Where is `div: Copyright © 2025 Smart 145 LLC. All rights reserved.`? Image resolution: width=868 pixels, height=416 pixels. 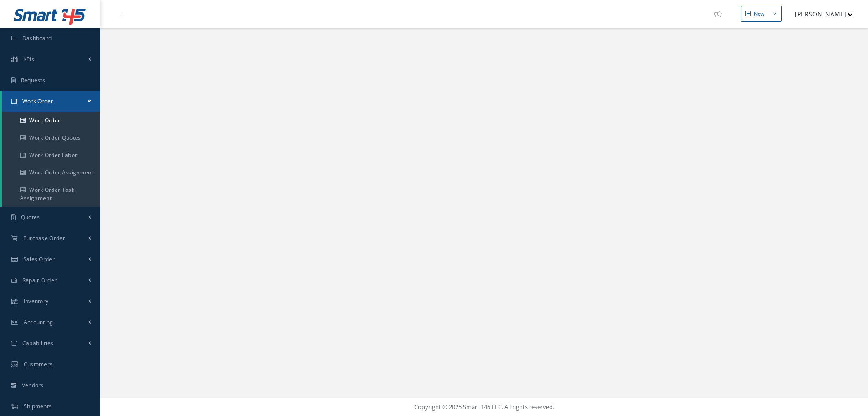 div: Copyright © 2025 Smart 145 LLC. All rights reserved. is located at coordinates (484, 407).